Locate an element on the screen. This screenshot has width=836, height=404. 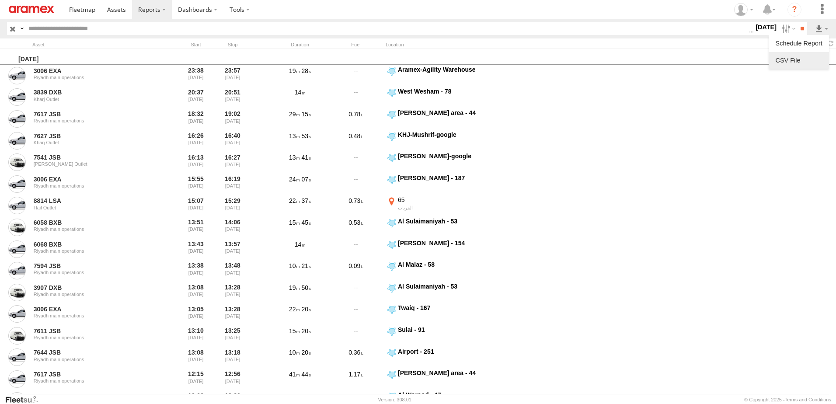
span: 24 is located at coordinates (294, 179).